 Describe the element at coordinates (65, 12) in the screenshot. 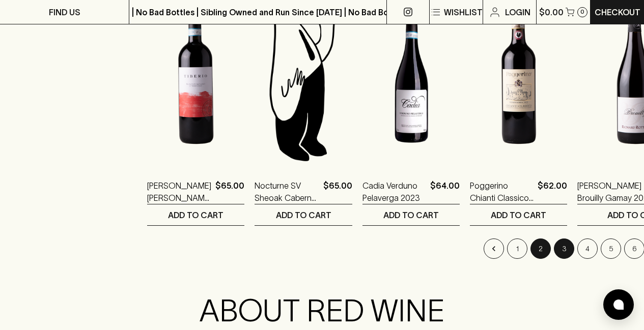

I see `p: FIND US` at that location.